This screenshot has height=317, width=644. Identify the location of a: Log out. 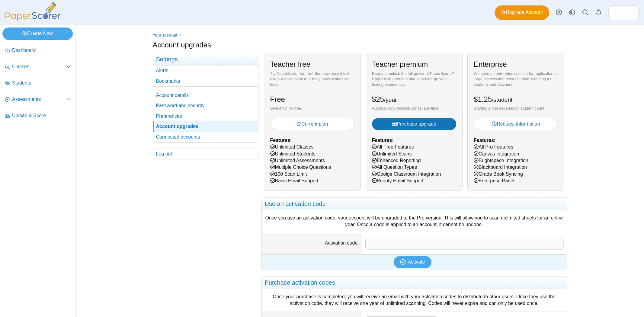
(206, 154).